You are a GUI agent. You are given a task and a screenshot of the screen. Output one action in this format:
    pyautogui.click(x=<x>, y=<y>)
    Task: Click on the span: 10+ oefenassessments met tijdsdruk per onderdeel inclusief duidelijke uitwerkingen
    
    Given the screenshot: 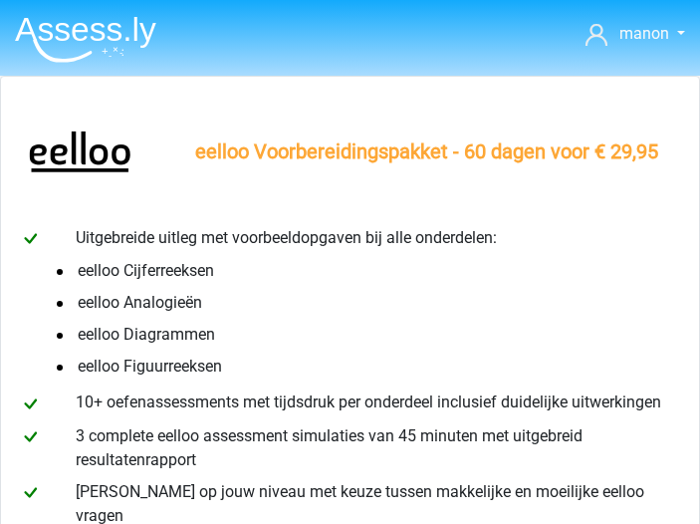 What is the action you would take?
    pyautogui.click(x=369, y=401)
    